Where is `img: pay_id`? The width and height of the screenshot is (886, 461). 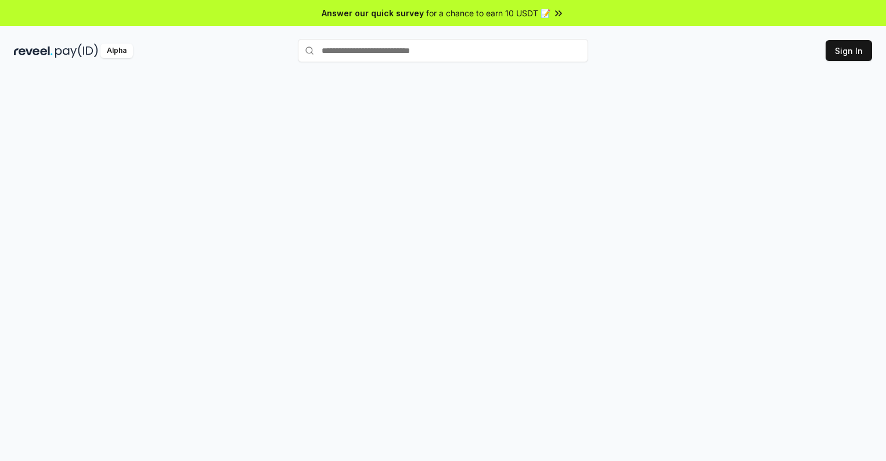 img: pay_id is located at coordinates (77, 51).